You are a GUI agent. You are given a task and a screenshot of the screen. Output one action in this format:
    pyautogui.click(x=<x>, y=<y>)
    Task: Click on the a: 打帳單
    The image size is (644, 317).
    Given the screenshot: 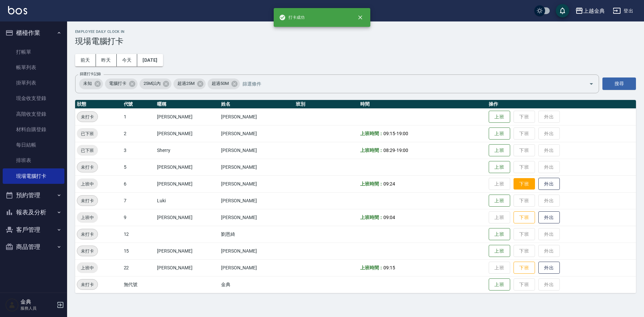 What is the action you would take?
    pyautogui.click(x=34, y=52)
    